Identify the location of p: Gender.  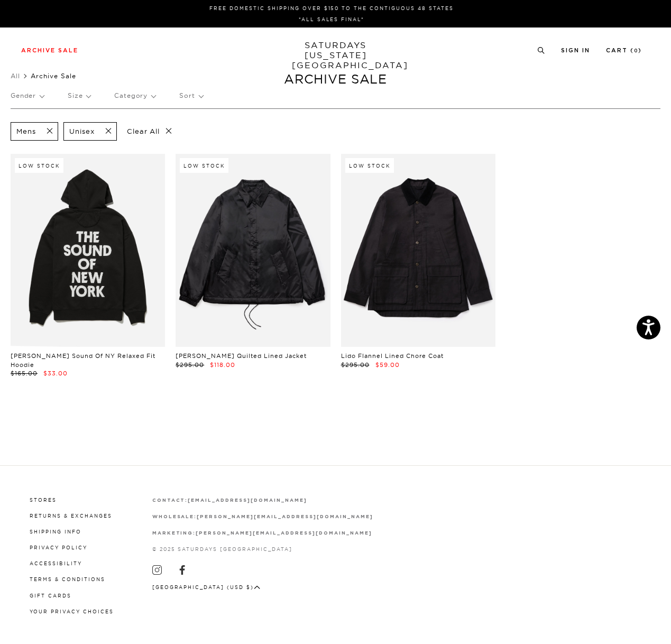
(27, 96).